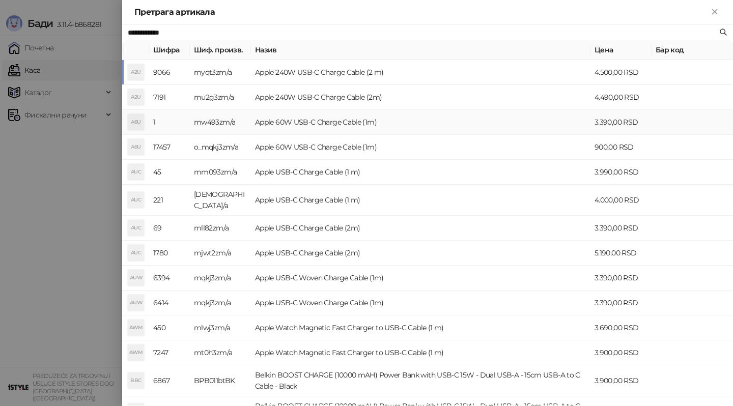  What do you see at coordinates (621, 97) in the screenshot?
I see `td: 4.490,00 RSD` at bounding box center [621, 97].